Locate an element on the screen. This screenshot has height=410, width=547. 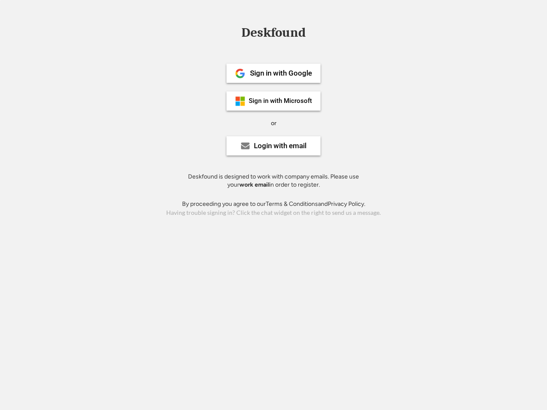
div: Deskfound is designed to work with company emails. Please use your in order to register. is located at coordinates (273, 181).